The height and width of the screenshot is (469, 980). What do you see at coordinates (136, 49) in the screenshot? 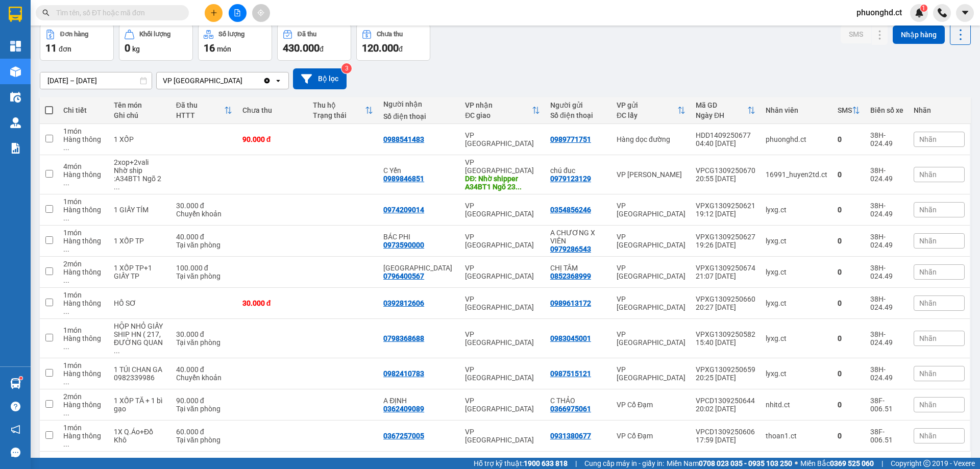
I see `span: kg` at bounding box center [136, 49].